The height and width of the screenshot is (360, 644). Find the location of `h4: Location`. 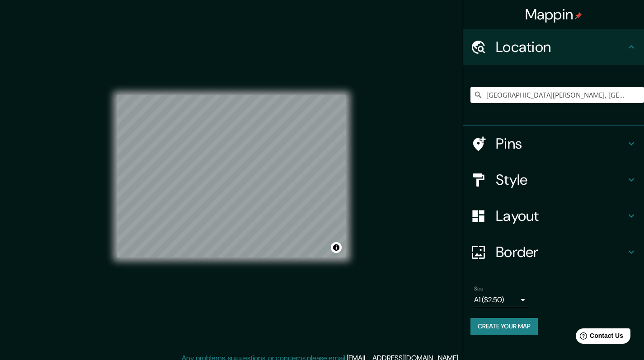

h4: Location is located at coordinates (560, 47).